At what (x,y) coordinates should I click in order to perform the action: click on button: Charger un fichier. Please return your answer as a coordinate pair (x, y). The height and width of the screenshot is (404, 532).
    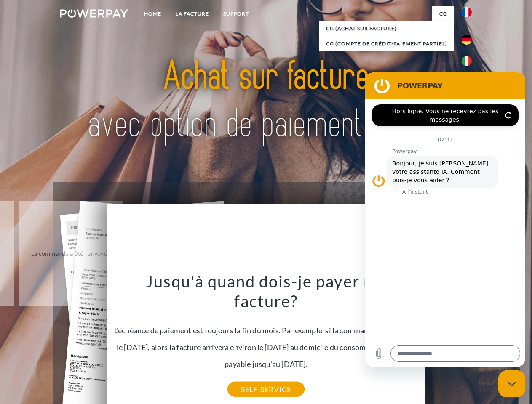
    Looking at the image, I should click on (14, 281).